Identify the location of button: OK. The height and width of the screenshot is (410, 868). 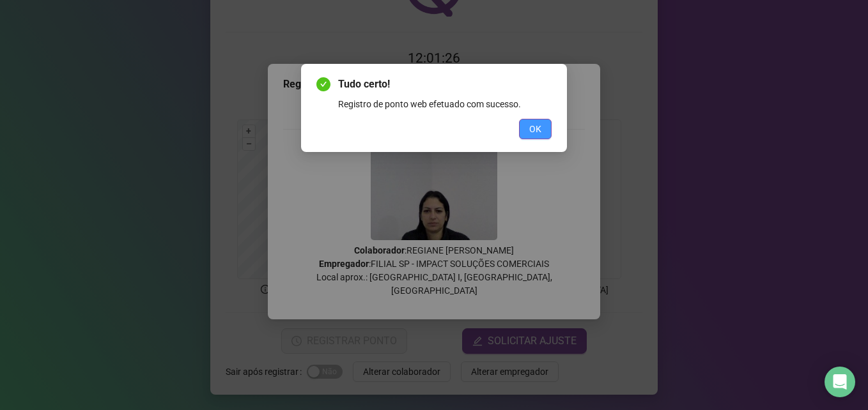
(535, 129).